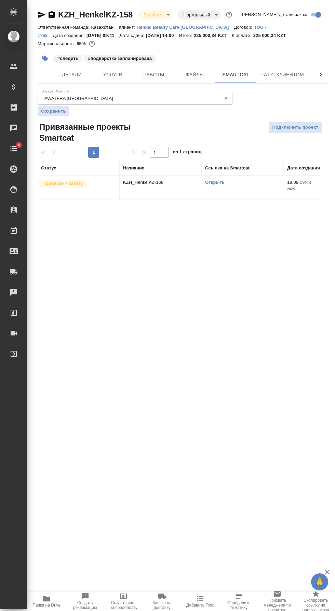 The height and width of the screenshot is (611, 335). What do you see at coordinates (277, 601) in the screenshot?
I see `button: Призвать менеджера по развитию` at bounding box center [277, 601].